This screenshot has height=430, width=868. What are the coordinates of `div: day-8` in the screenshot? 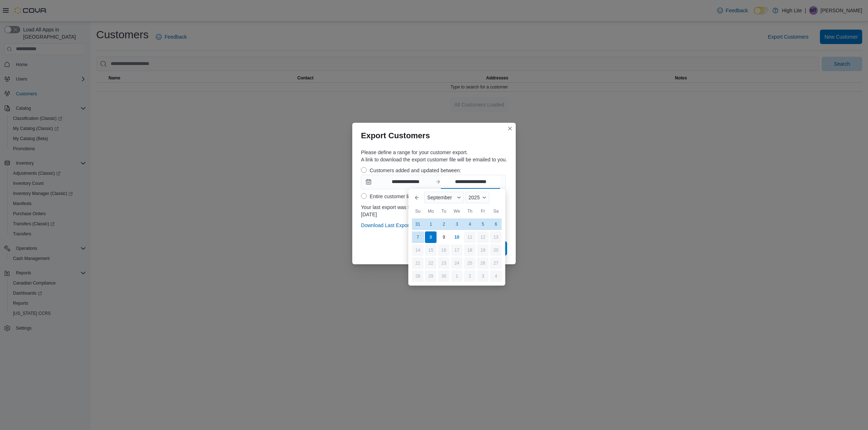 It's located at (430, 237).